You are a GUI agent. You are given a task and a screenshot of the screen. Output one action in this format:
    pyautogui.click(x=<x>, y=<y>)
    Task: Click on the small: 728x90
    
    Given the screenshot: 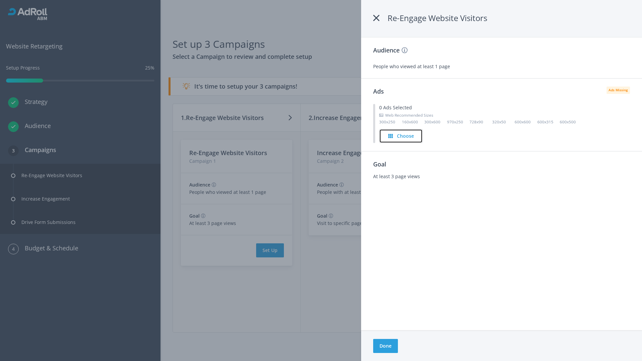 What is the action you would take?
    pyautogui.click(x=481, y=122)
    